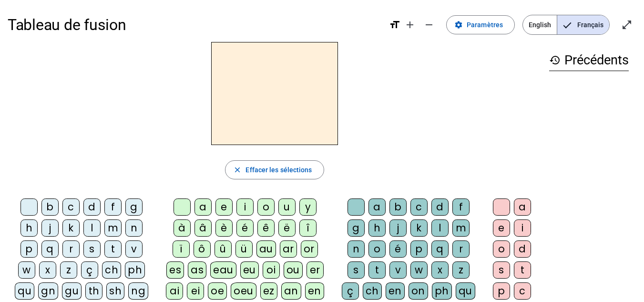 Image resolution: width=644 pixels, height=302 pixels. What do you see at coordinates (218, 291) in the screenshot?
I see `div: oe` at bounding box center [218, 291].